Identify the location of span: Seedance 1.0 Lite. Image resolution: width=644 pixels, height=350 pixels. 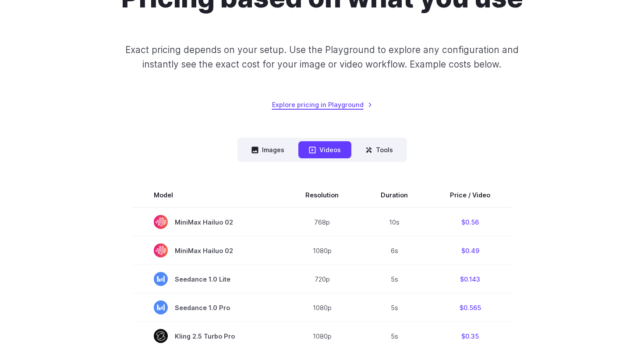
(208, 279).